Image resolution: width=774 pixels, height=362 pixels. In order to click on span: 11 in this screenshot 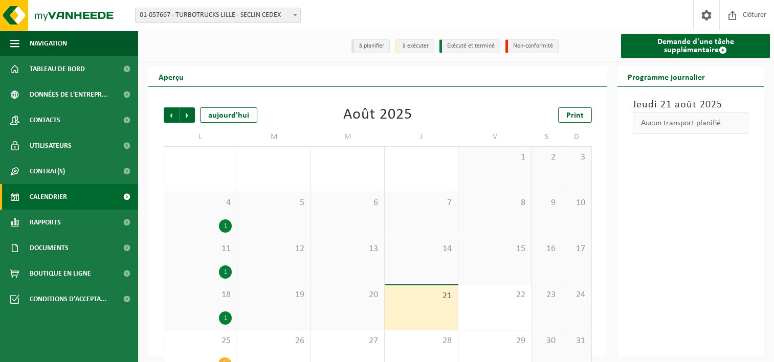, I will do `click(200, 249)`.